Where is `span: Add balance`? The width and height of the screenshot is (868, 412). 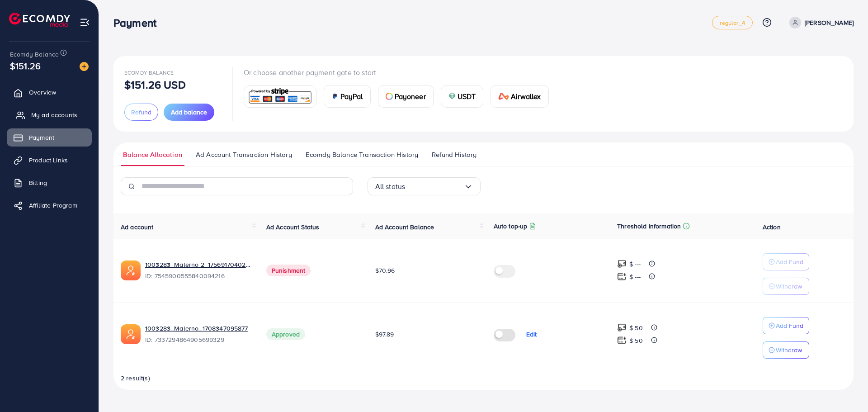
span: Add balance is located at coordinates (189, 112).